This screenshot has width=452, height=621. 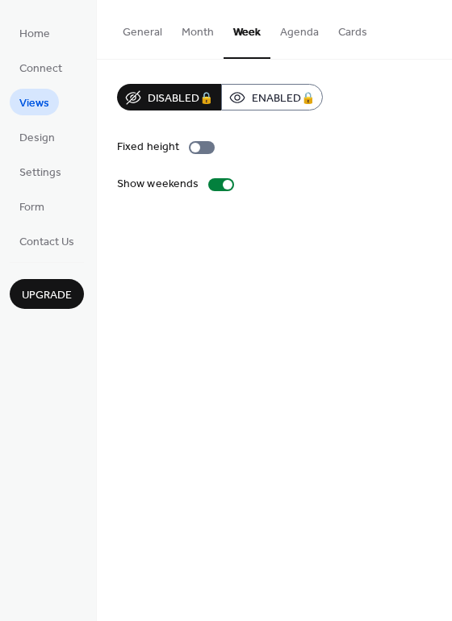 What do you see at coordinates (34, 102) in the screenshot?
I see `a: Views` at bounding box center [34, 102].